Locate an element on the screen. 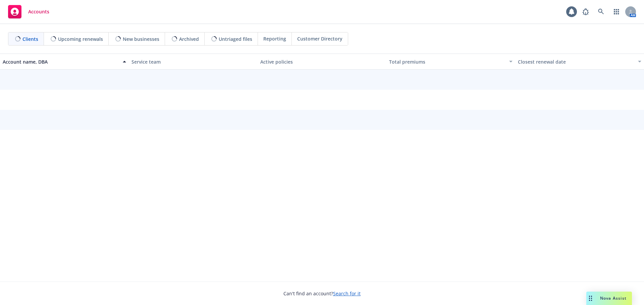  div: Account name, DBA is located at coordinates (61, 62).